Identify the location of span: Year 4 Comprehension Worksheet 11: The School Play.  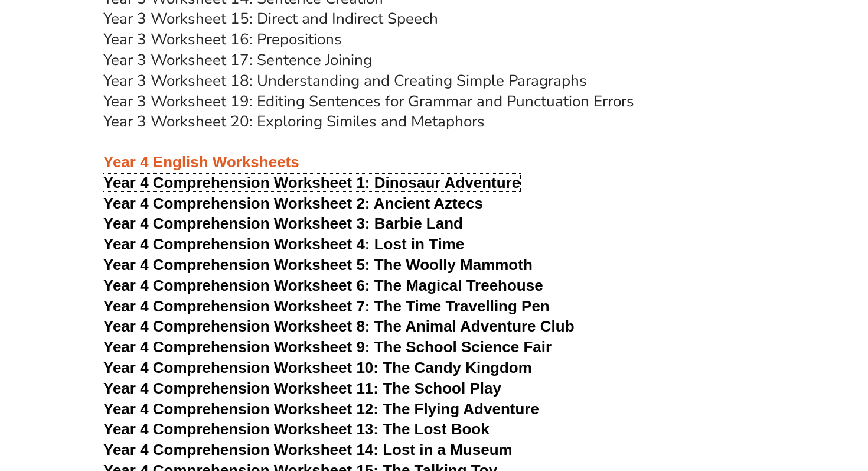
(302, 388).